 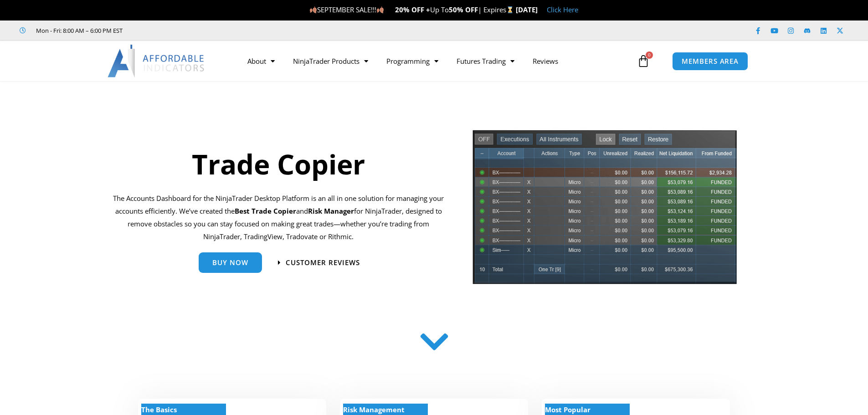 I want to click on strong: Risk Manager, so click(x=331, y=211).